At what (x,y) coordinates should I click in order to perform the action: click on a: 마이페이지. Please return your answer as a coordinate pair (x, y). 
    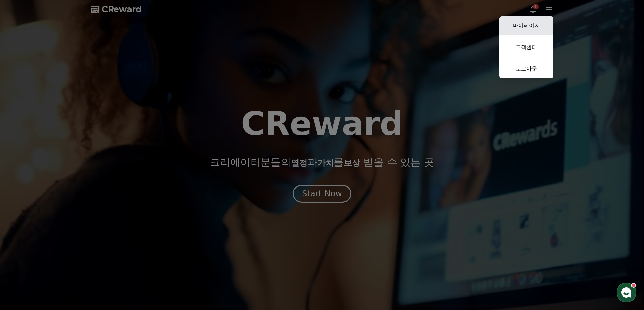
    Looking at the image, I should click on (526, 26).